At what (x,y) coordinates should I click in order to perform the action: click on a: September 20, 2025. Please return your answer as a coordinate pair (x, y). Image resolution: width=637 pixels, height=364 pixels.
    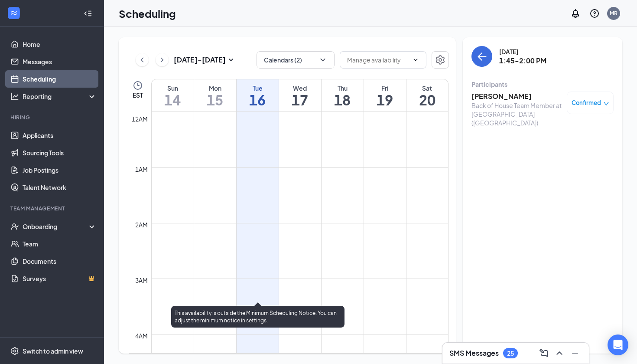
    Looking at the image, I should click on (427, 95).